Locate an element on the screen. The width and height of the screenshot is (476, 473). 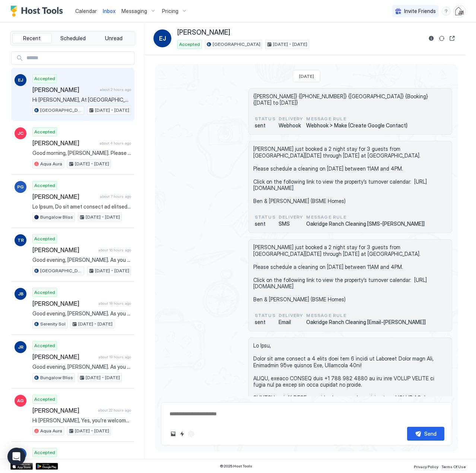
a: Google Play Store is located at coordinates (47, 466).